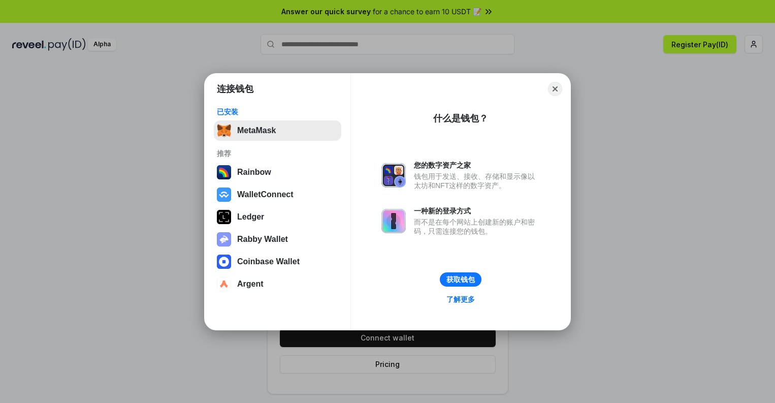  I want to click on button: Ledger, so click(277, 217).